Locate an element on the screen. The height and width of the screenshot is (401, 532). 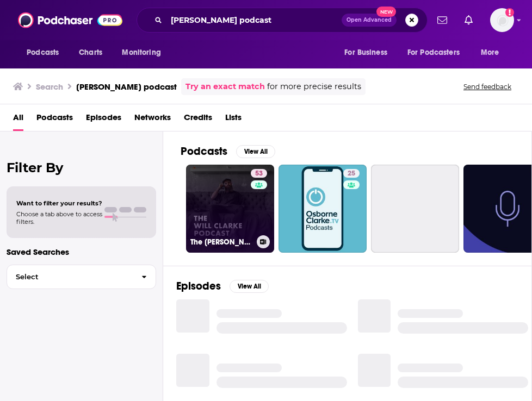
a: Credits is located at coordinates (198, 119).